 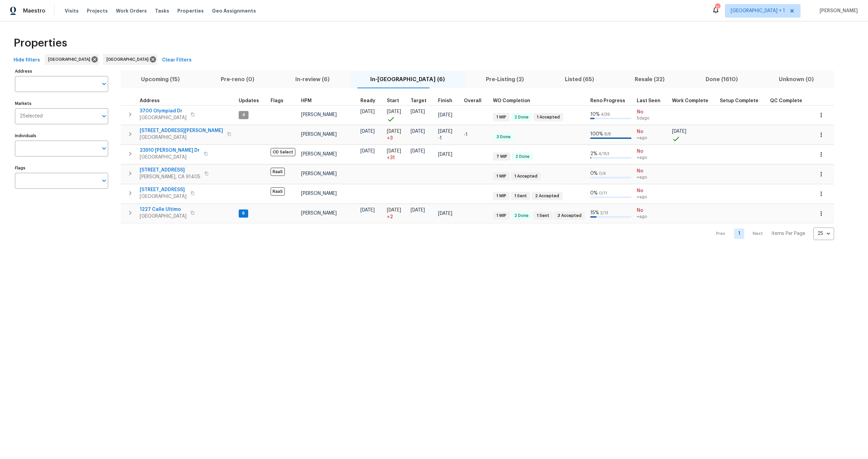 What do you see at coordinates (445, 101) in the screenshot?
I see `span: Finish` at bounding box center [445, 101].